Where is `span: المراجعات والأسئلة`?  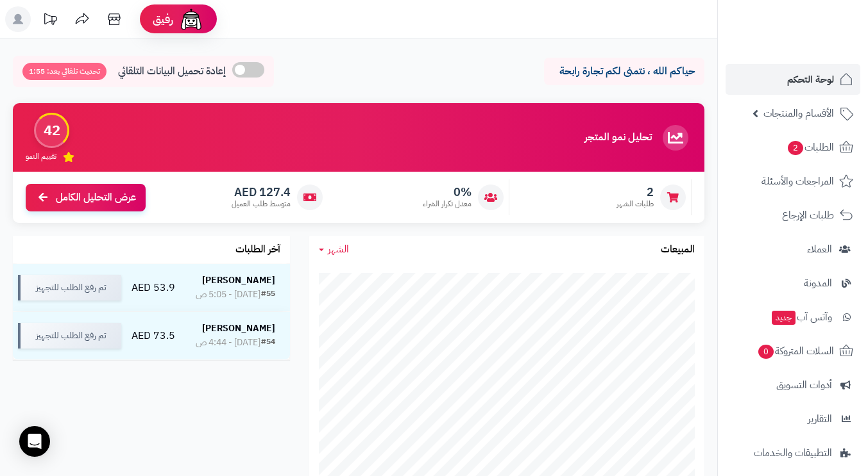
span: المراجعات والأسئلة is located at coordinates (798, 182).